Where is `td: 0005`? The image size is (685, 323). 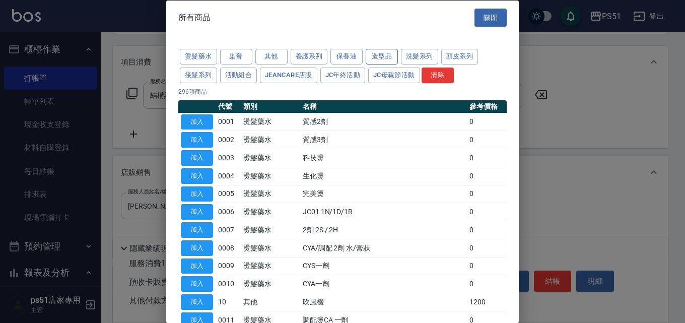 td: 0005 is located at coordinates (228, 194).